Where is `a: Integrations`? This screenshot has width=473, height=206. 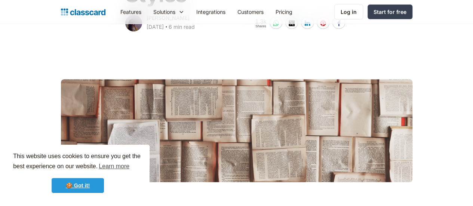 a: Integrations is located at coordinates (211, 12).